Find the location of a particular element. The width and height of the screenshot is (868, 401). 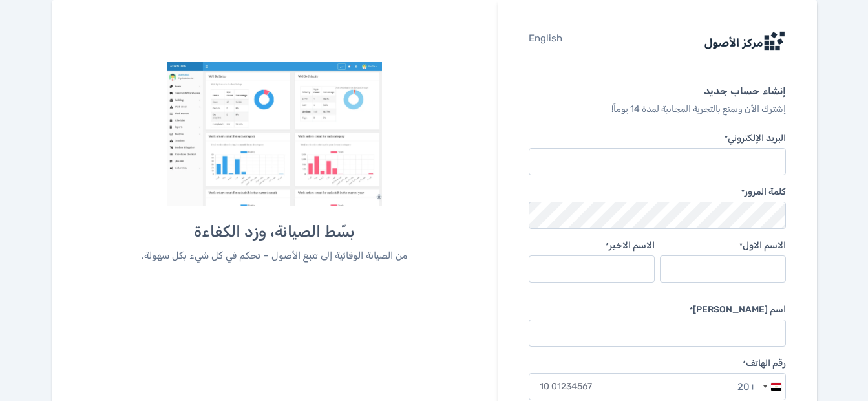

p: من الصيانة الوقائية إلى تتبع الأصول – تحكم في كل شيء بكل سهولة. is located at coordinates (274, 256).